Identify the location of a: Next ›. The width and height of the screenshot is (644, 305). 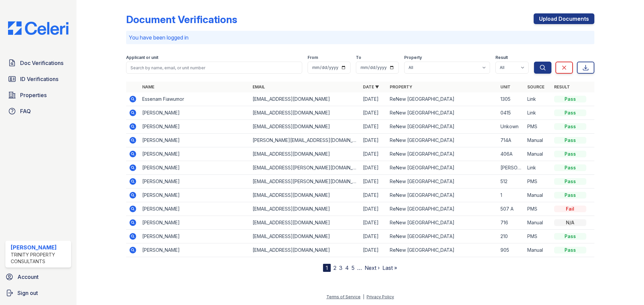
(372, 268).